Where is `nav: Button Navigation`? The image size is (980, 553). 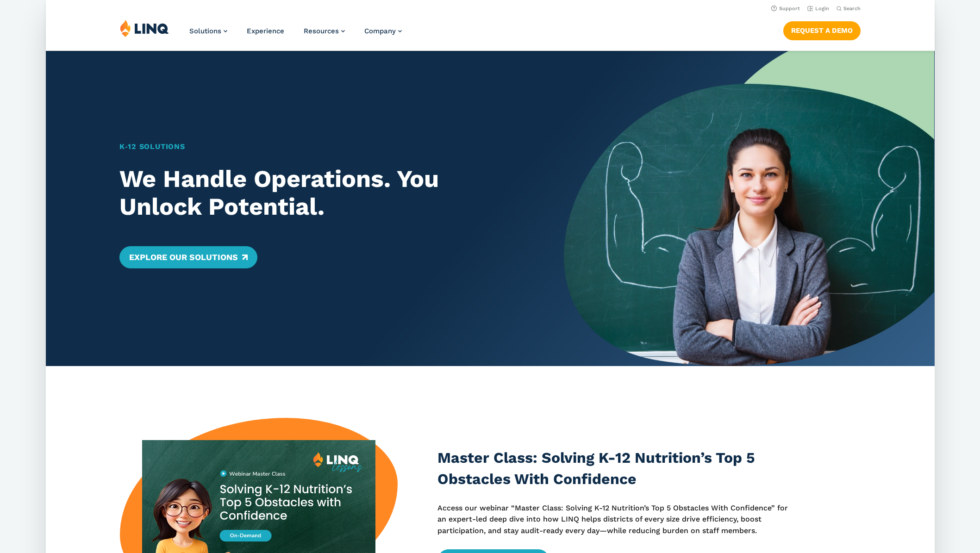 nav: Button Navigation is located at coordinates (821, 30).